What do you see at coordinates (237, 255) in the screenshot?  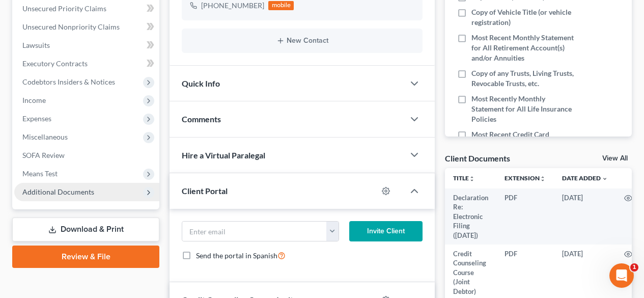 I see `span: Send the portal in Spanish` at bounding box center [237, 255].